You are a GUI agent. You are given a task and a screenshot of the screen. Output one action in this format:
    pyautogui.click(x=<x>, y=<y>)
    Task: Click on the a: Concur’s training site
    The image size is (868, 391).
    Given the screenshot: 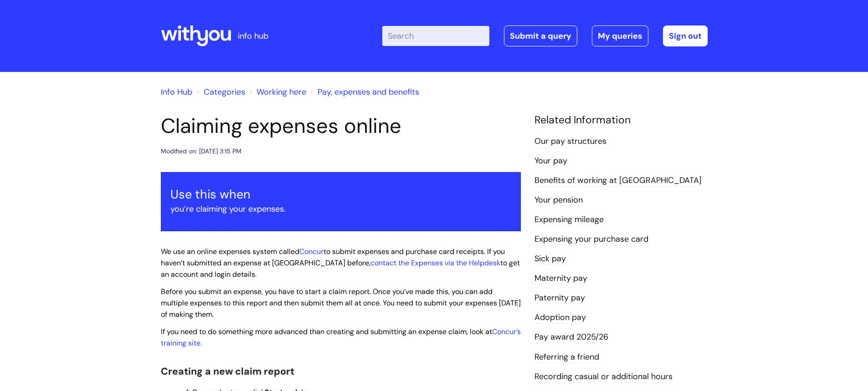 What is the action you would take?
    pyautogui.click(x=341, y=337)
    